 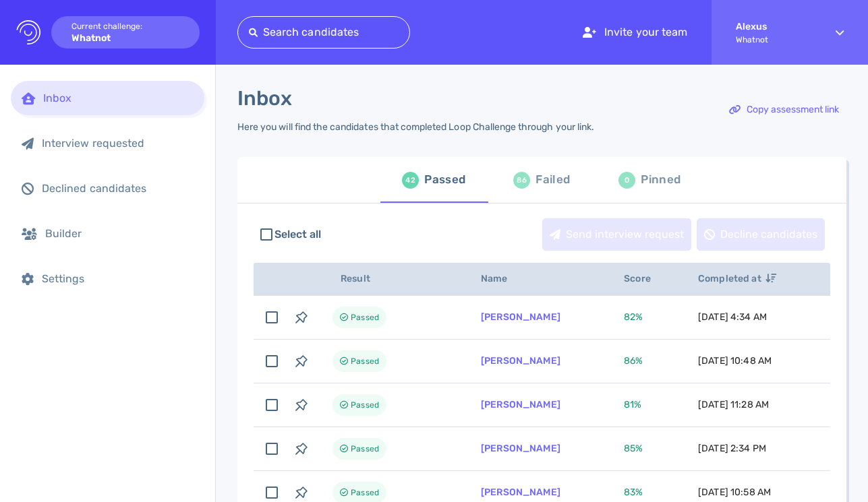 I want to click on th: Result, so click(x=391, y=279).